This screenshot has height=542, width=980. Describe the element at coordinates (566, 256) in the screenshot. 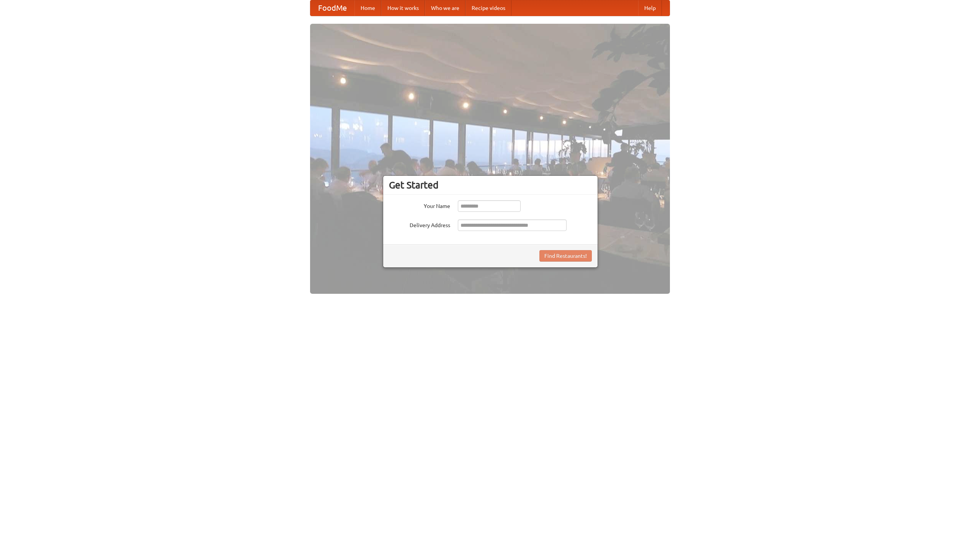

I see `button: Find Restaurants!` at that location.